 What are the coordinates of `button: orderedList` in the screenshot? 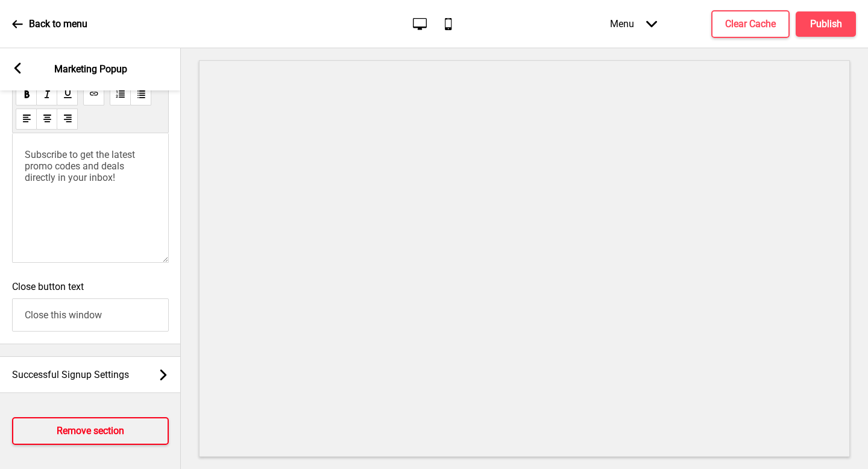 It's located at (120, 95).